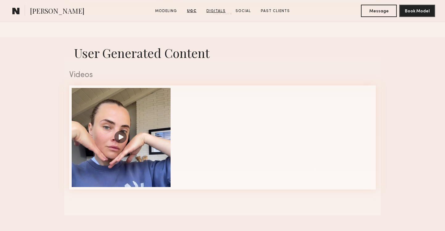  What do you see at coordinates (418, 11) in the screenshot?
I see `button: Book Model` at bounding box center [418, 11].